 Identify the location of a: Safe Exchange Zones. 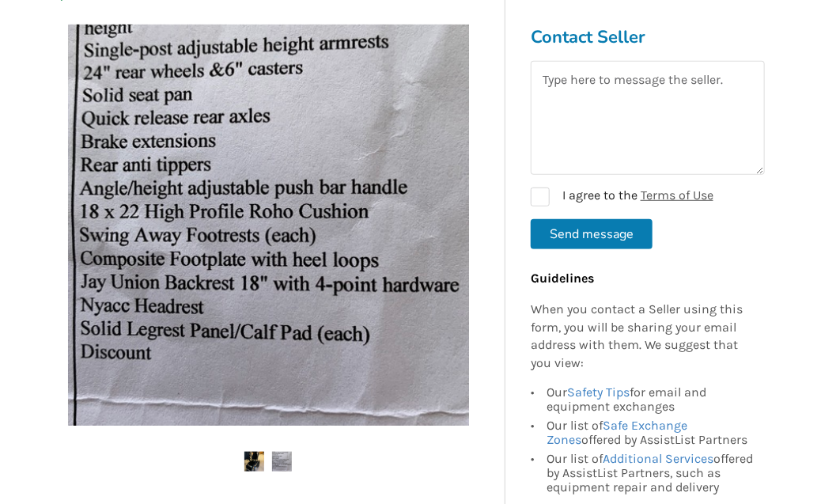
(617, 432).